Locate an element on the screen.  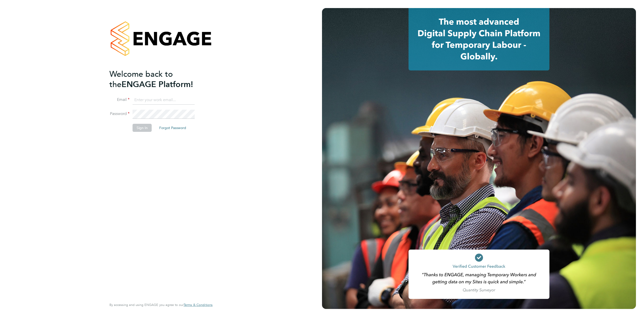
span: Welcome back to the is located at coordinates (141, 79).